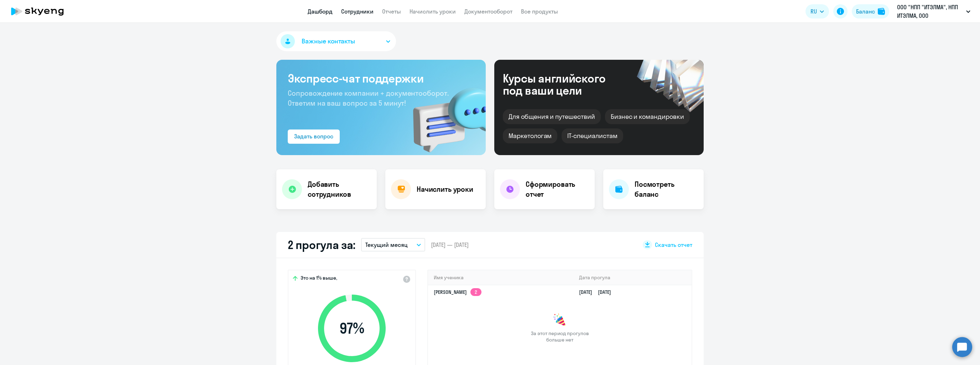 This screenshot has height=365, width=980. Describe the element at coordinates (314, 136) in the screenshot. I see `div: Задать вопрос` at that location.